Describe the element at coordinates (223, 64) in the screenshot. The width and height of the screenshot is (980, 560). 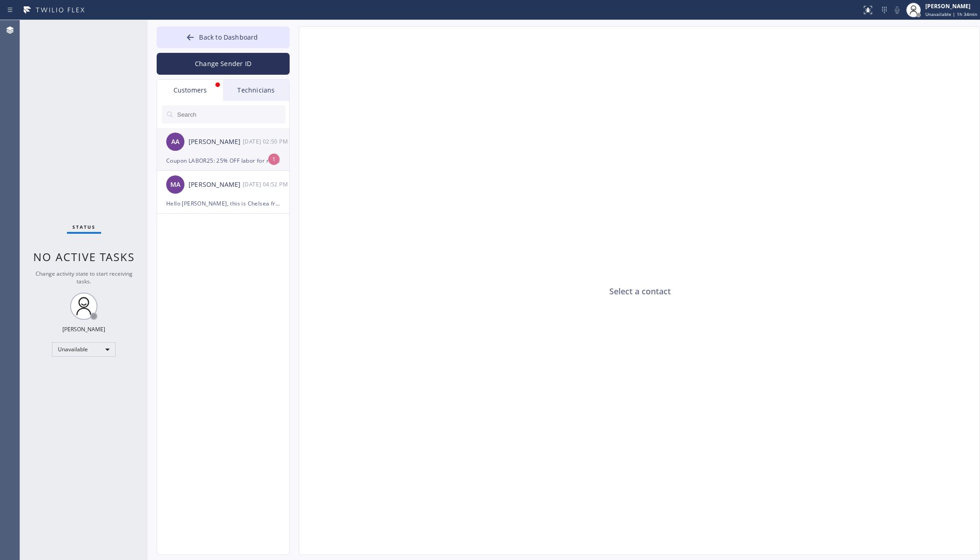
I see `button: Change Sender ID` at that location.